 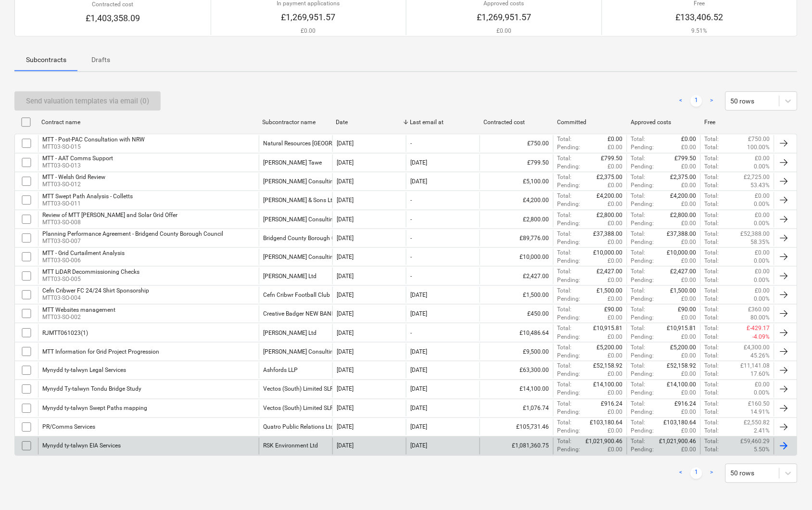 What do you see at coordinates (516, 181) in the screenshot?
I see `div: £5,100.00` at bounding box center [516, 181].